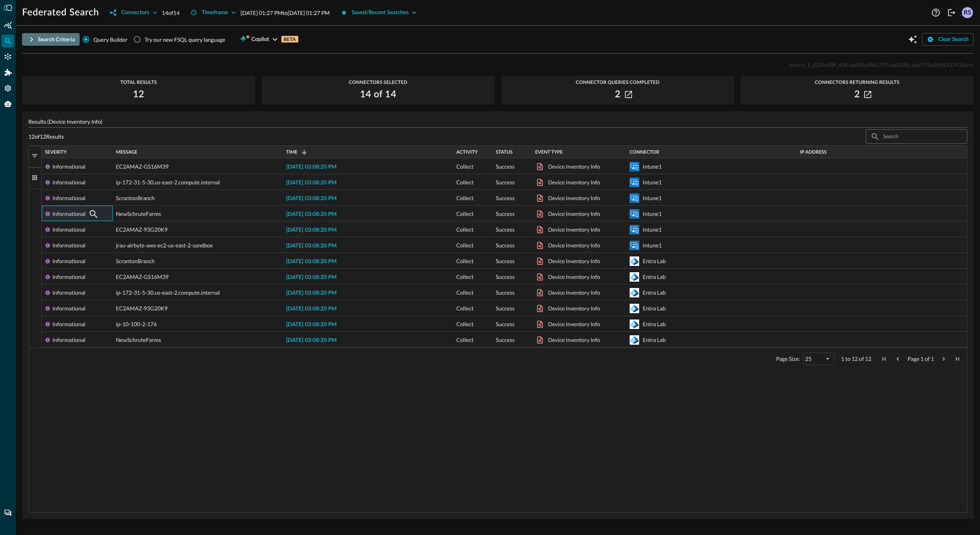  What do you see at coordinates (913, 359) in the screenshot?
I see `span: Page` at bounding box center [913, 359].